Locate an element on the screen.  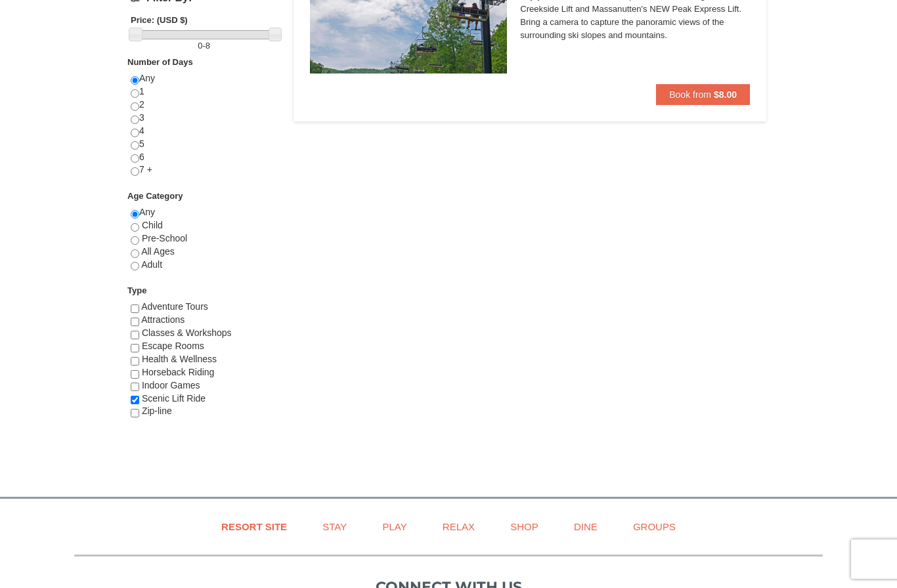
span: Indoor Games is located at coordinates (171, 386).